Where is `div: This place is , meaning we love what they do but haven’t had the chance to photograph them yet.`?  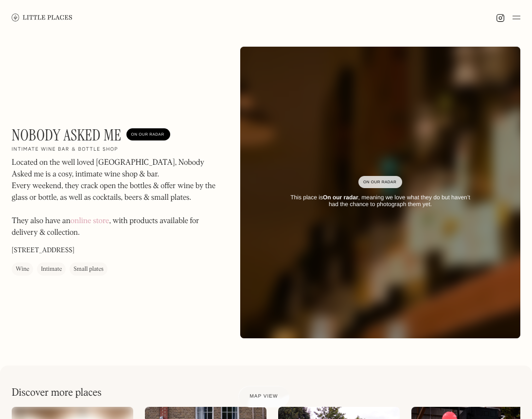
div: This place is , meaning we love what they do but haven’t had the chance to photograph them yet. is located at coordinates (380, 201).